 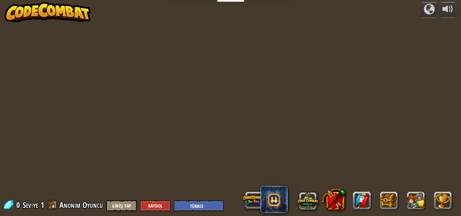 I want to click on img: CodeCombat - Learn how to code by playing a game, so click(x=48, y=12).